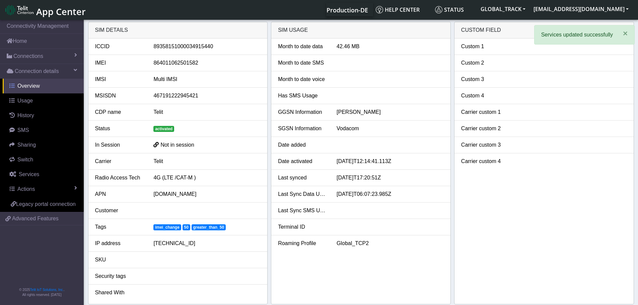 This screenshot has height=305, width=638. I want to click on div: Custom 3, so click(486, 79).